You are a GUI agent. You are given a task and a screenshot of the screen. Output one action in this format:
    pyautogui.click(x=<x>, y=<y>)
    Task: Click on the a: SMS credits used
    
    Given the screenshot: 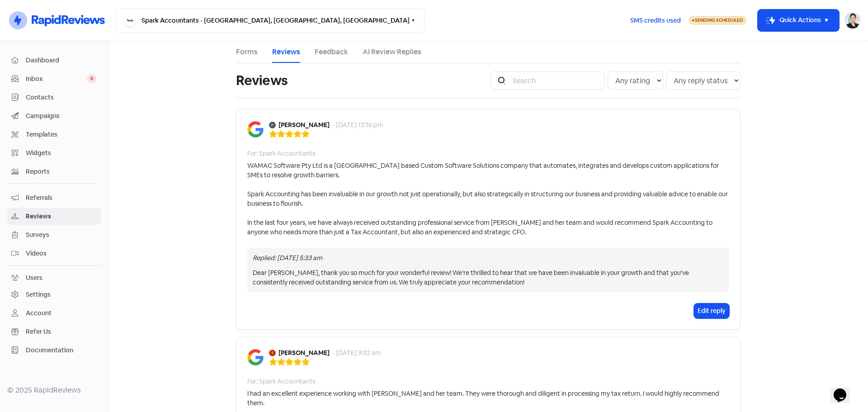 What is the action you would take?
    pyautogui.click(x=655, y=19)
    